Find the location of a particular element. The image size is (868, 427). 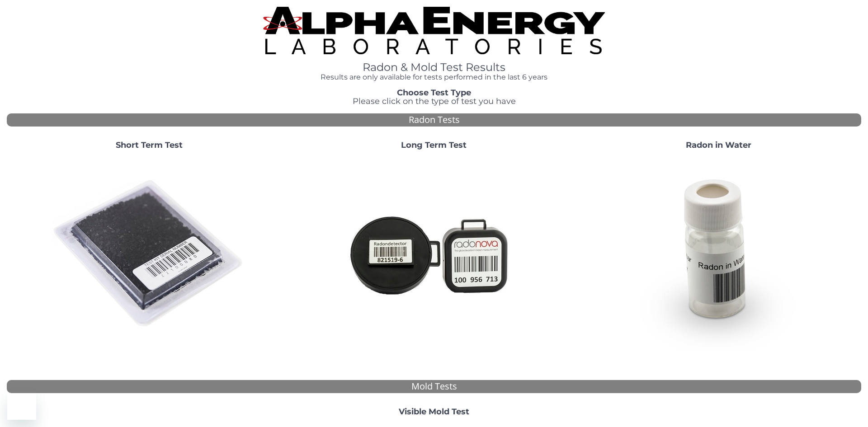

img: Radtrak2vsRadtrak3.jpg is located at coordinates (434, 254).